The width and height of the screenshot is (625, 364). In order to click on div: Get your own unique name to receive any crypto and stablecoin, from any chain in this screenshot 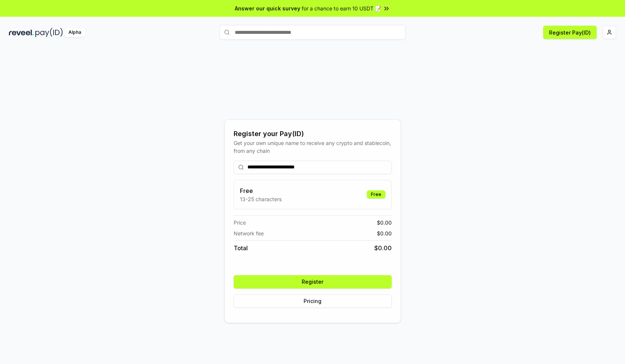, I will do `click(312, 147)`.